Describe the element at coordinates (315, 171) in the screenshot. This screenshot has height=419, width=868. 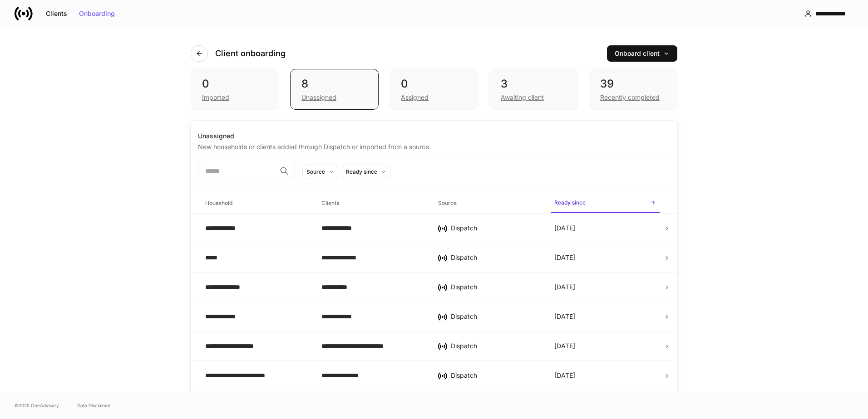
I see `div: Source` at that location.